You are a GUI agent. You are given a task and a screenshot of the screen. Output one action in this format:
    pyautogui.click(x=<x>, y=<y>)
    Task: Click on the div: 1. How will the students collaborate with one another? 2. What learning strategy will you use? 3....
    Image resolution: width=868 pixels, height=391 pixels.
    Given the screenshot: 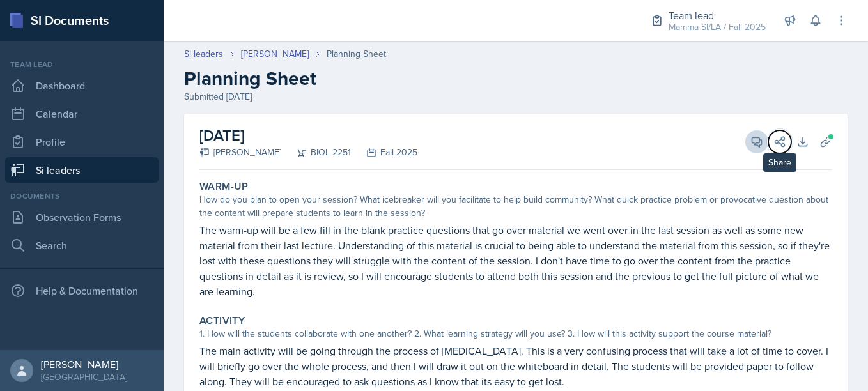 What is the action you would take?
    pyautogui.click(x=516, y=334)
    